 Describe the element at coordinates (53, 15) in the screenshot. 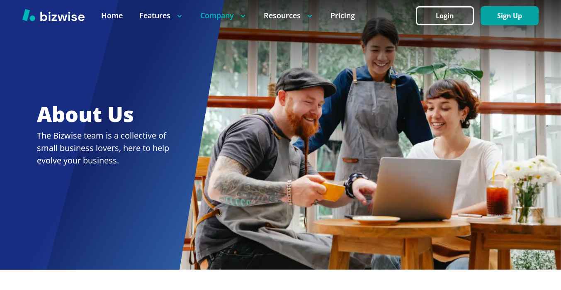

I see `img: Bizwise Logo` at that location.